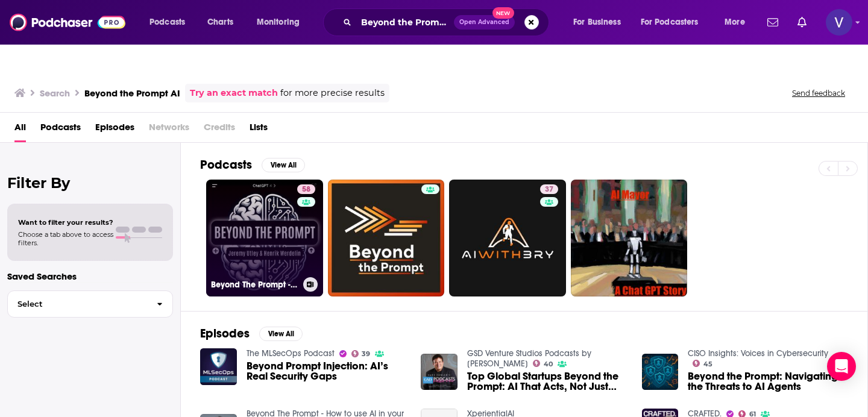 This screenshot has height=417, width=868. I want to click on img: Top Global Startups Beyond the Prompt: AI That Acts, Not Just Reacts with Troy DeBraal, so click(439, 372).